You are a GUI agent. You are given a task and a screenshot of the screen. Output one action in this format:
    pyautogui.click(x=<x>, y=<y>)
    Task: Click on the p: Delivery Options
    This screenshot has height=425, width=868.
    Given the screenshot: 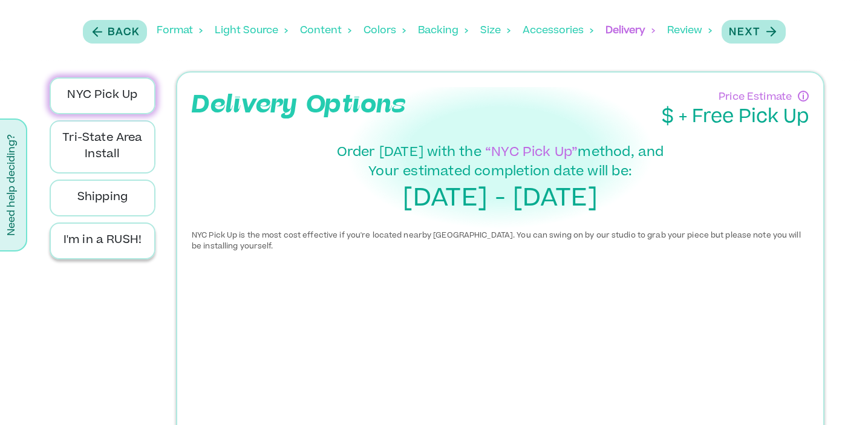 What is the action you would take?
    pyautogui.click(x=342, y=105)
    